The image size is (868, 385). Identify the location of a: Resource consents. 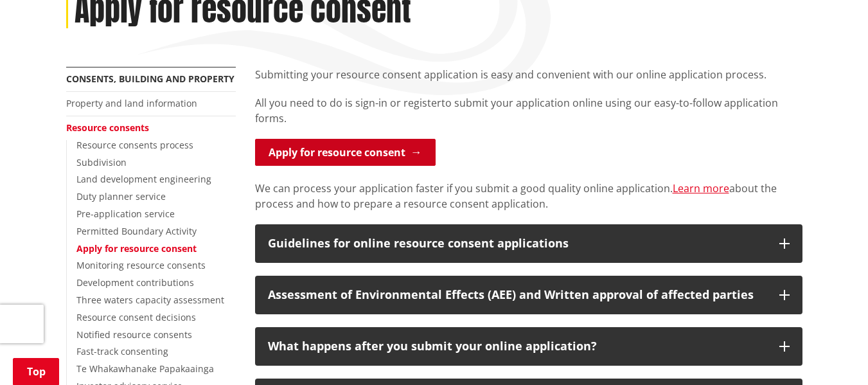
(107, 127).